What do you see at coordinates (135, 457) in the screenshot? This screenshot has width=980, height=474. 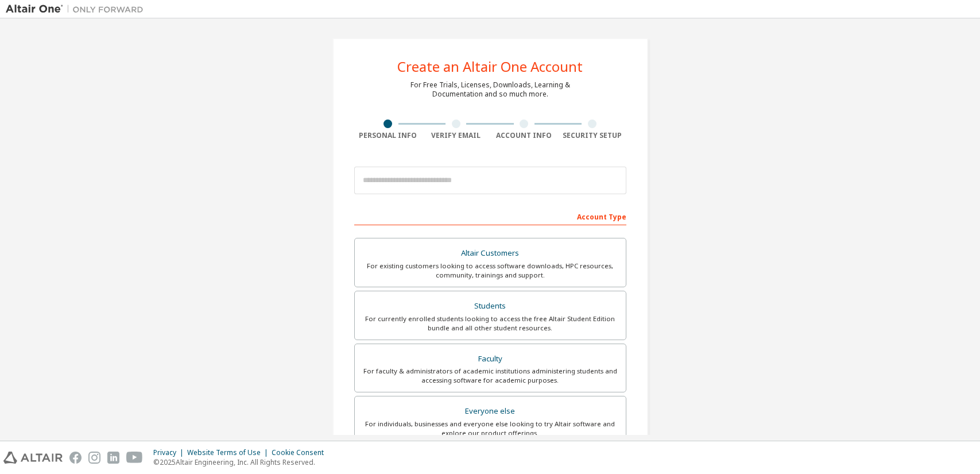 I see `img: youtube.svg` at bounding box center [135, 457].